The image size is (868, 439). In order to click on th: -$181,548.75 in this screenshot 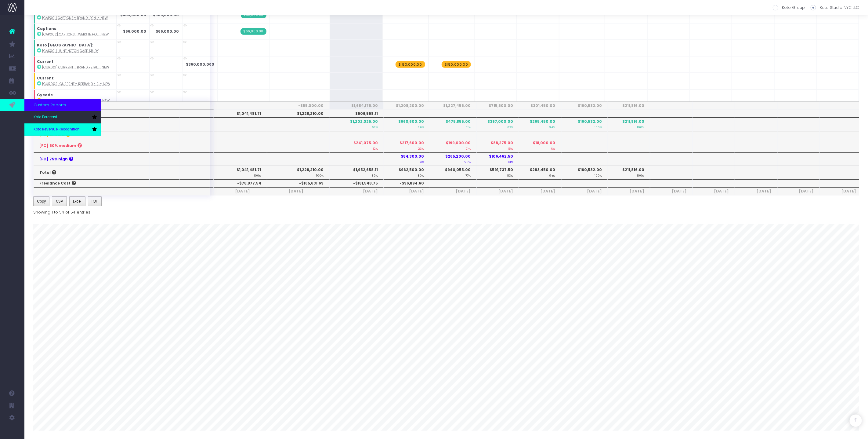, I will do `click(356, 183)`.